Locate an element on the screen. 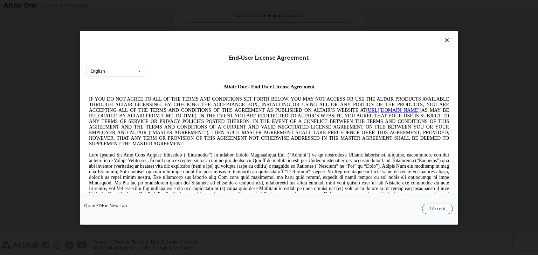  button: I Accept is located at coordinates (437, 209).